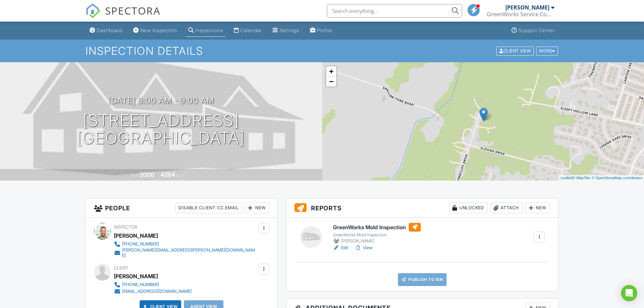 The height and width of the screenshot is (308, 644). What do you see at coordinates (520, 14) in the screenshot?
I see `div: GreenWorks Service Company` at bounding box center [520, 14].